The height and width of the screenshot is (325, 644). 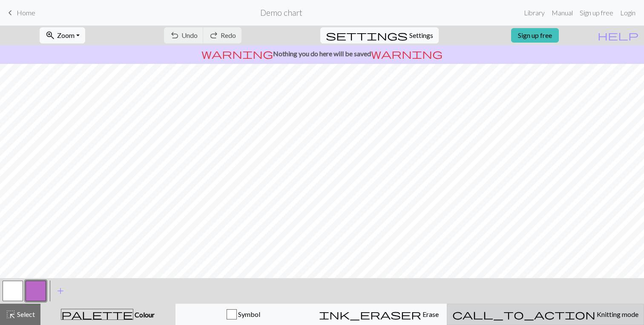 What do you see at coordinates (421, 36) in the screenshot?
I see `span: Settings` at bounding box center [421, 36].